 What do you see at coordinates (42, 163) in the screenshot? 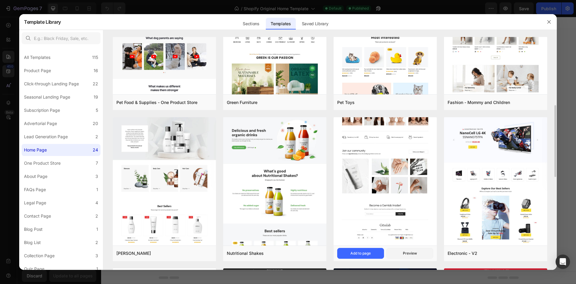
I see `div: One Product Store` at bounding box center [42, 163].